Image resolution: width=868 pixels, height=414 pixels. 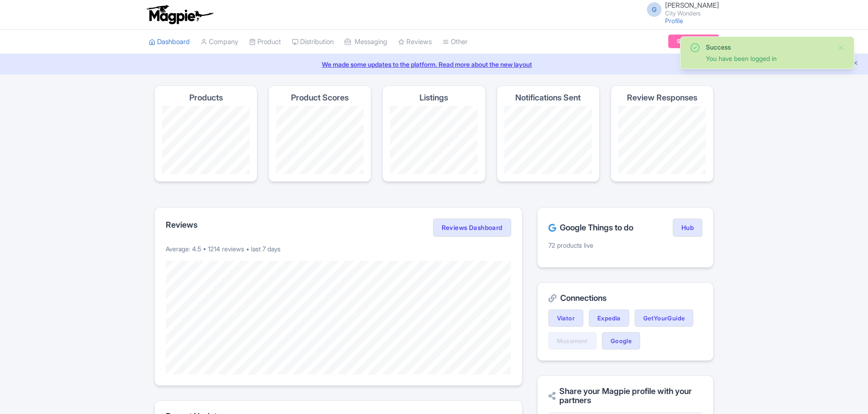 I want to click on button: Close, so click(x=841, y=47).